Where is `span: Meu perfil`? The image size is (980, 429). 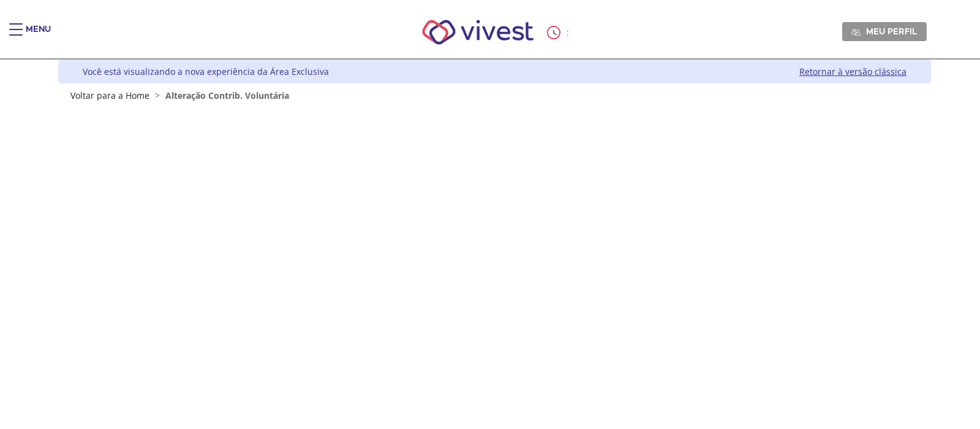 span: Meu perfil is located at coordinates (891, 31).